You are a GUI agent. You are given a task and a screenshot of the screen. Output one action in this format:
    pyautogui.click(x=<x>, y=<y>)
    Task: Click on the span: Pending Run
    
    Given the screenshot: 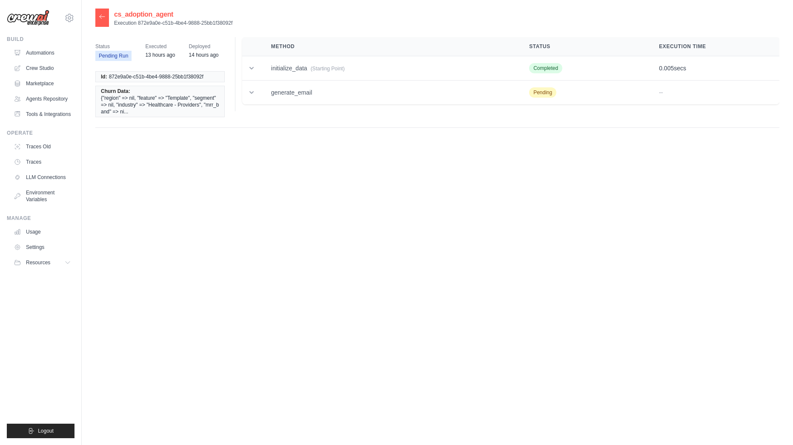 What is the action you would take?
    pyautogui.click(x=113, y=56)
    